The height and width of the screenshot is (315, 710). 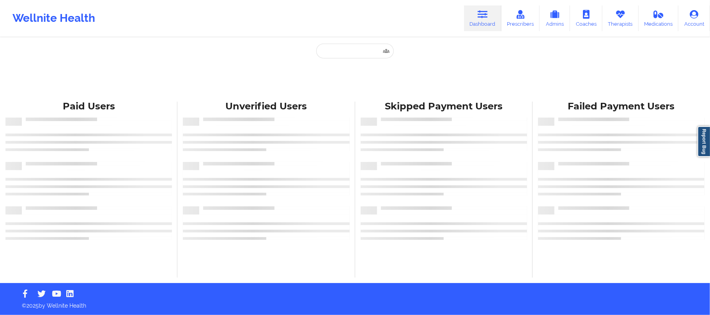 I want to click on div: Failed Payment Users, so click(x=621, y=106).